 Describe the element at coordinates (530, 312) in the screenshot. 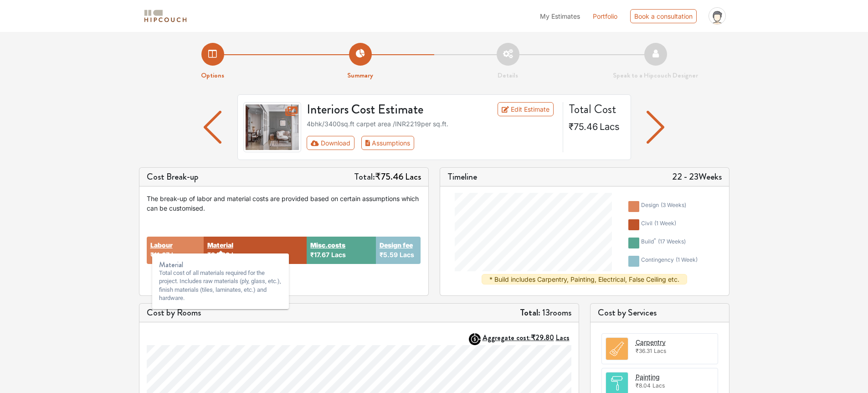

I see `strong: Total:` at that location.